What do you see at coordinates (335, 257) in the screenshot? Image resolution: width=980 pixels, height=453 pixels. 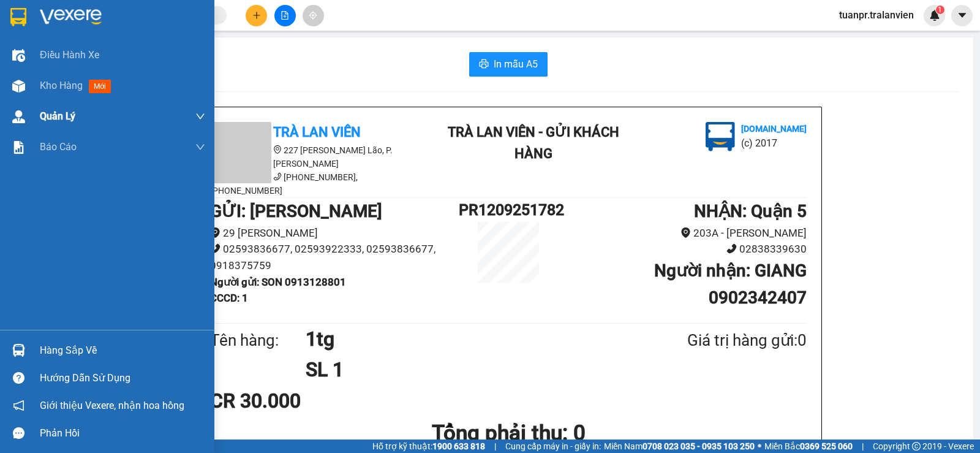 I see `li: 02593836677, 02593922333, 02593836677, 0918375759` at bounding box center [335, 257].